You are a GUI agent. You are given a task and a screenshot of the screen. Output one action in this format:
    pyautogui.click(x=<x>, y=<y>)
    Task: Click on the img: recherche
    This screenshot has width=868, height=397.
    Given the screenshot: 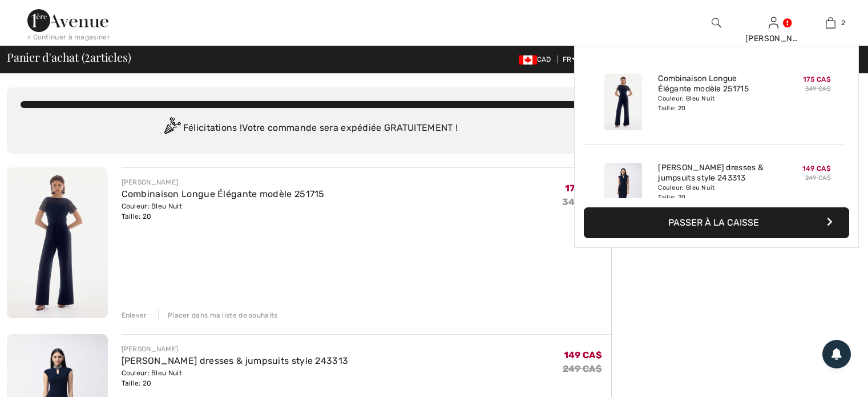 What is the action you would take?
    pyautogui.click(x=716, y=23)
    